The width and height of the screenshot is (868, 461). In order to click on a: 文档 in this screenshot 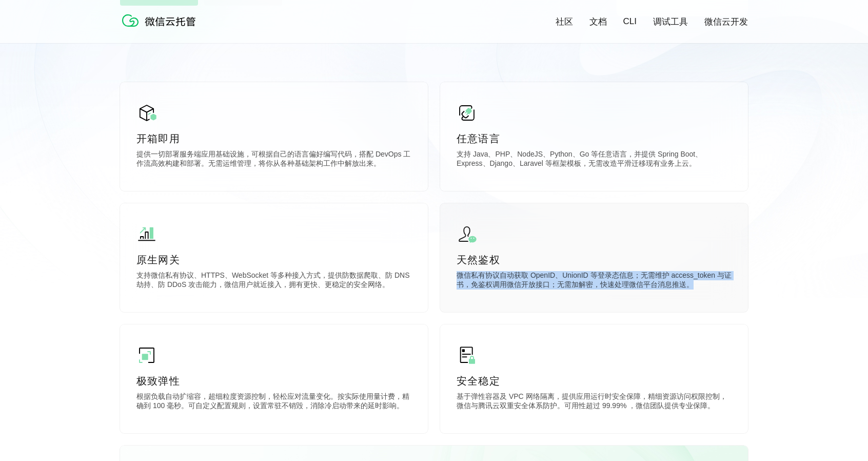, I will do `click(599, 21)`.